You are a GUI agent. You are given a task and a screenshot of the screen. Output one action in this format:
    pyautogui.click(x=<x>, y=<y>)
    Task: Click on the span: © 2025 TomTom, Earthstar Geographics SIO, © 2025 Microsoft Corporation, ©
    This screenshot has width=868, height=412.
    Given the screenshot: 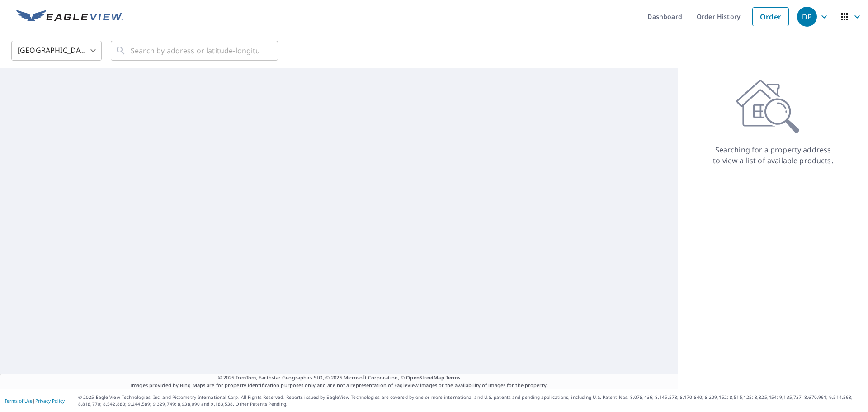 What is the action you would take?
    pyautogui.click(x=339, y=377)
    